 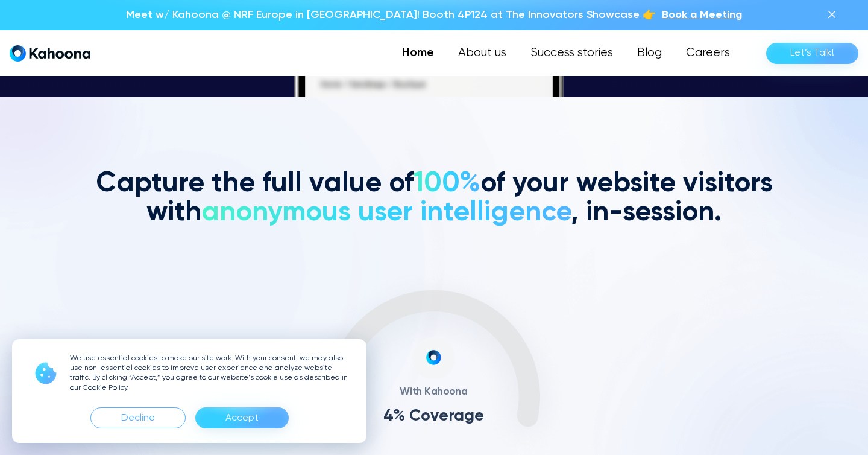 What do you see at coordinates (708, 53) in the screenshot?
I see `a: Careers` at bounding box center [708, 53].